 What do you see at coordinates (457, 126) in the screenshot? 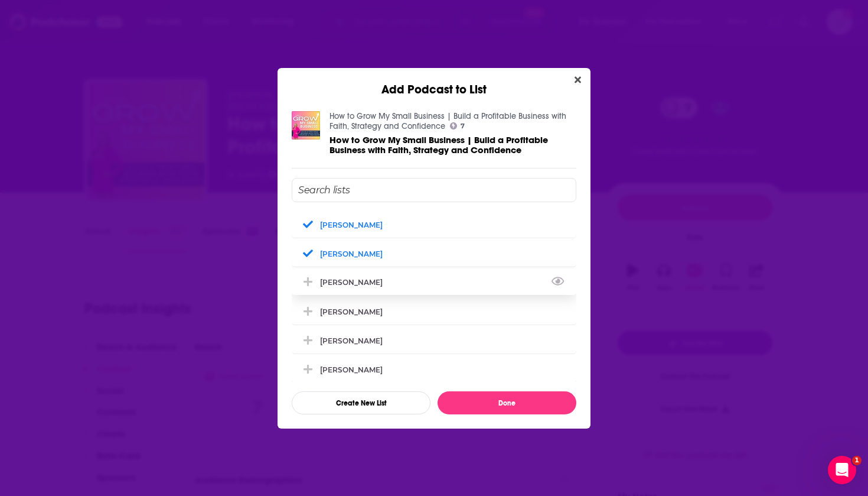
I see `a: 7` at bounding box center [457, 126].